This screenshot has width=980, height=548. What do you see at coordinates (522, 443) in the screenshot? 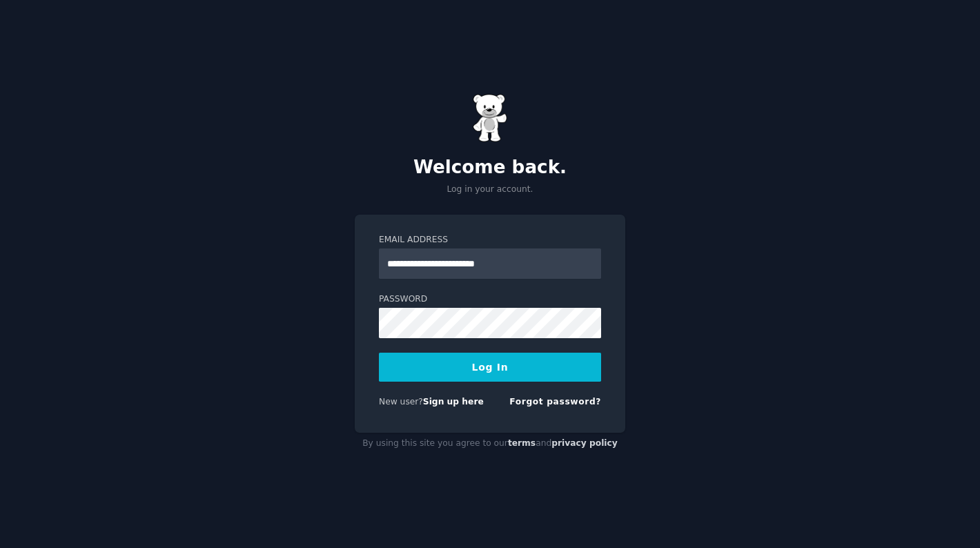
I see `a: terms` at bounding box center [522, 443].